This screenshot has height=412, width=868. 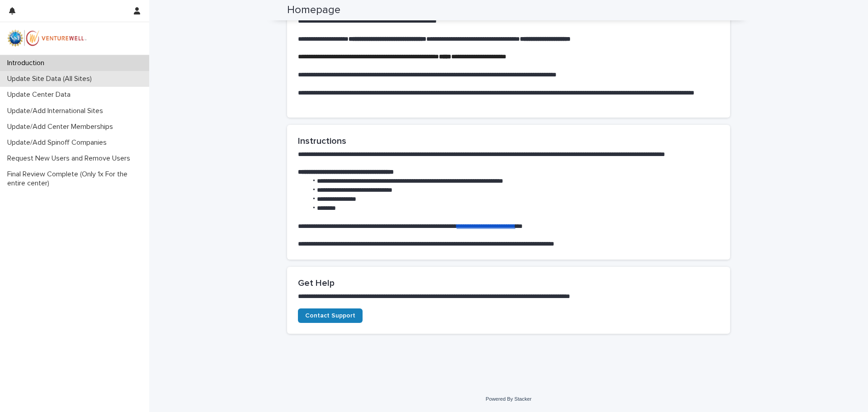 I want to click on p: Final Review Complete (Only 1x For the entire center), so click(x=76, y=178).